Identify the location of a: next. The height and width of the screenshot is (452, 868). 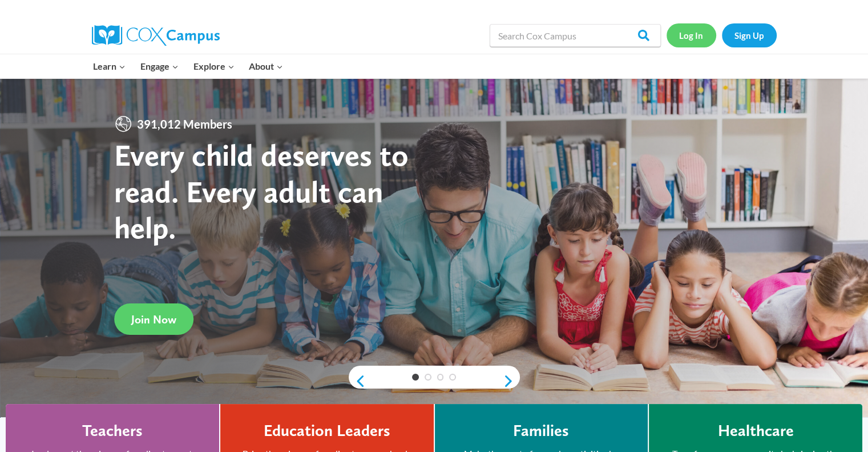
(511, 381).